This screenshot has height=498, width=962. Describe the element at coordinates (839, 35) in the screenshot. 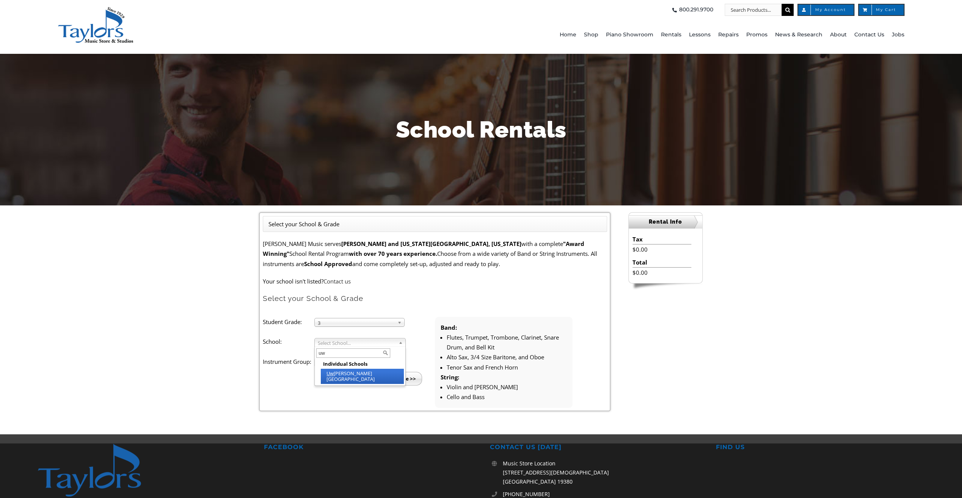

I see `span: About` at that location.